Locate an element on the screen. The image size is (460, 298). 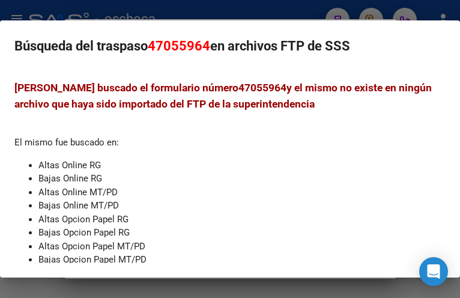
li: Bajas Opcion Papel RG is located at coordinates (242, 232).